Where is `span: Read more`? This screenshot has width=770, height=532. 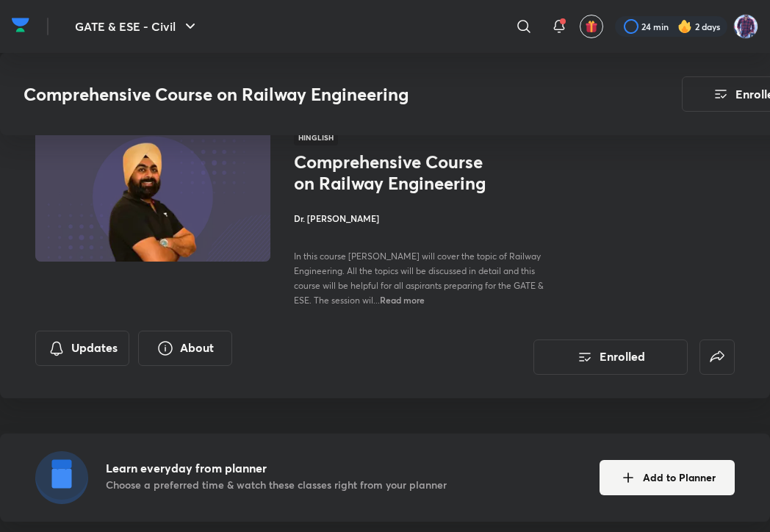
span: Read more is located at coordinates (402, 300).